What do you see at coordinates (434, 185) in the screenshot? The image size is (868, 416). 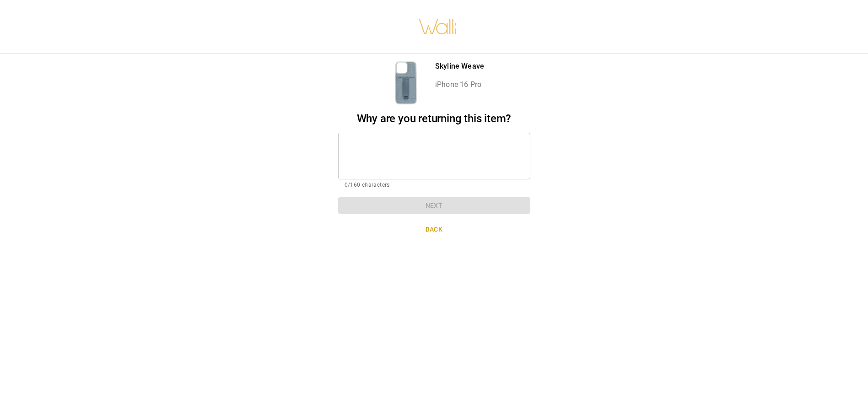 I see `p: 0/160 characters` at bounding box center [434, 185].